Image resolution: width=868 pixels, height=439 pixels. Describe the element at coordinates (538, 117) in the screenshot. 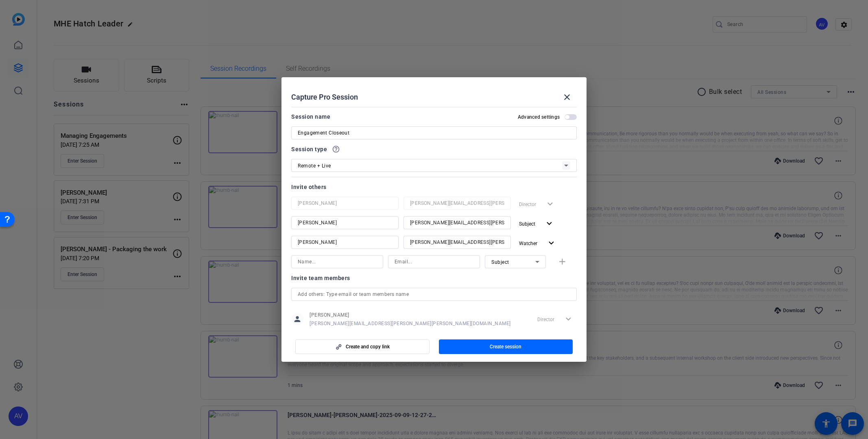

I see `h2: Advanced settings` at that location.